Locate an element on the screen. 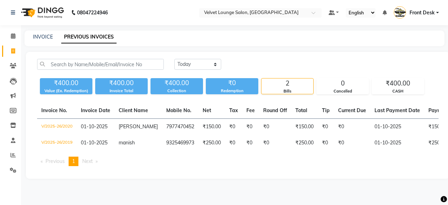 This screenshot has width=448, height=205. div: Invoice Total is located at coordinates (121, 91).